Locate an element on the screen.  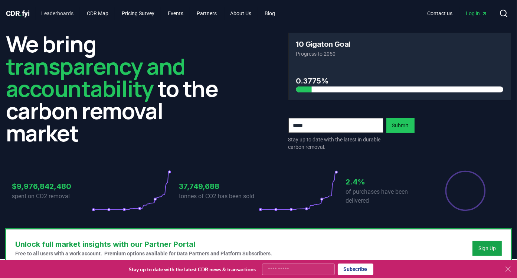
div: Percentage of sales delivered is located at coordinates (466, 191).